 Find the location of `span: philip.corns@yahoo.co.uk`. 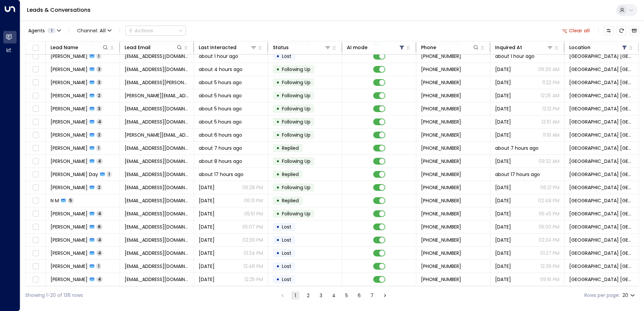

span: philip.corns@yahoo.co.uk is located at coordinates (156, 135).